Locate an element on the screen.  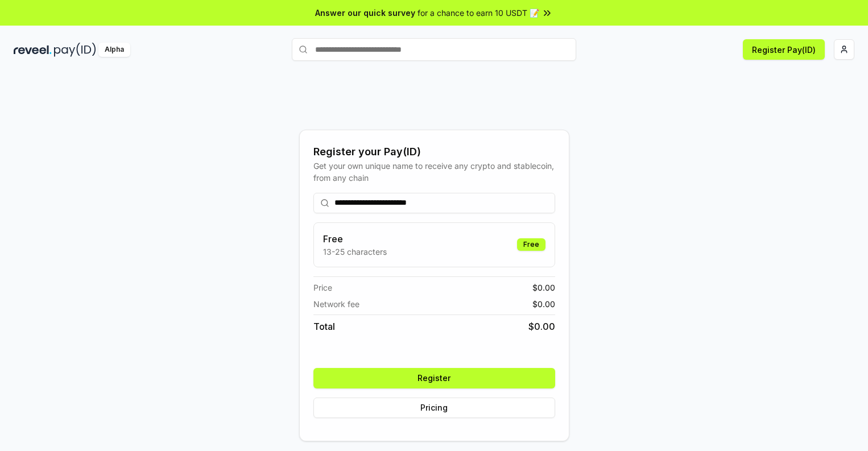
div: Alpha is located at coordinates (114, 49).